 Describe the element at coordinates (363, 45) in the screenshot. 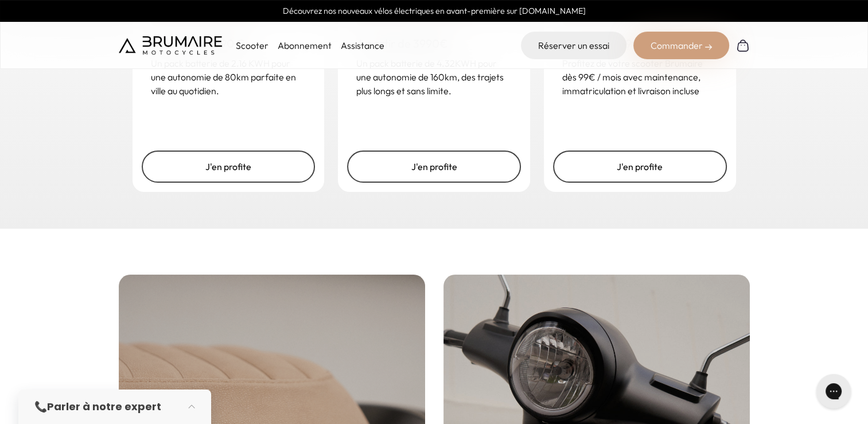

I see `a: Assistance` at that location.